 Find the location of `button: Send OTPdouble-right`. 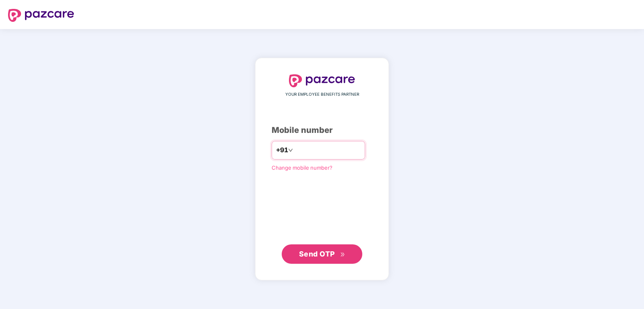

button: Send OTPdouble-right is located at coordinates (322, 254).